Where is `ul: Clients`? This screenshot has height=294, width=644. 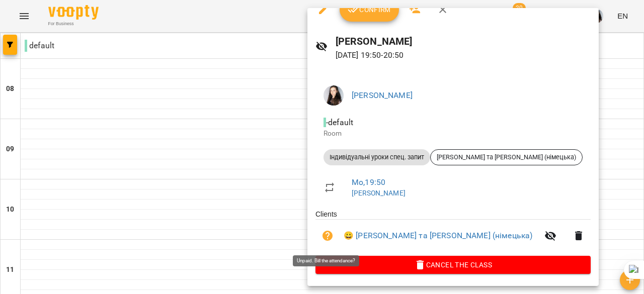 ul: Clients is located at coordinates (453, 232).